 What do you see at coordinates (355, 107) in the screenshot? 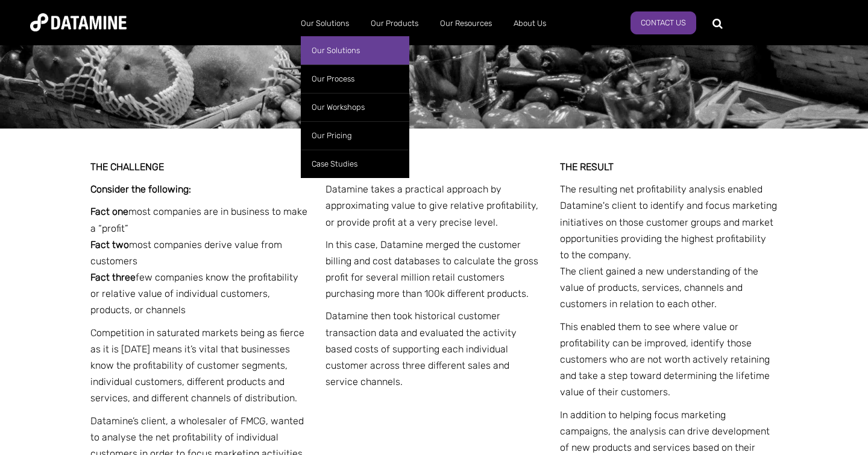
I see `a: Our Workshops` at bounding box center [355, 107].